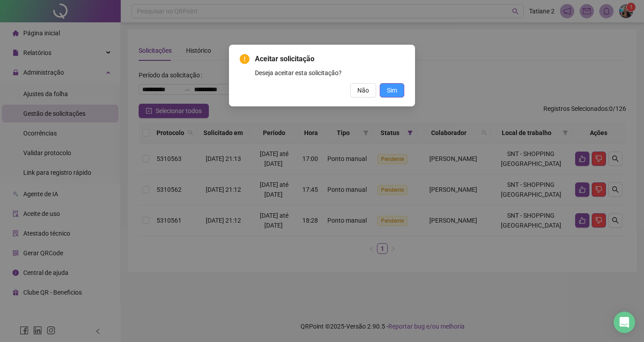  I want to click on span: Sim, so click(392, 91).